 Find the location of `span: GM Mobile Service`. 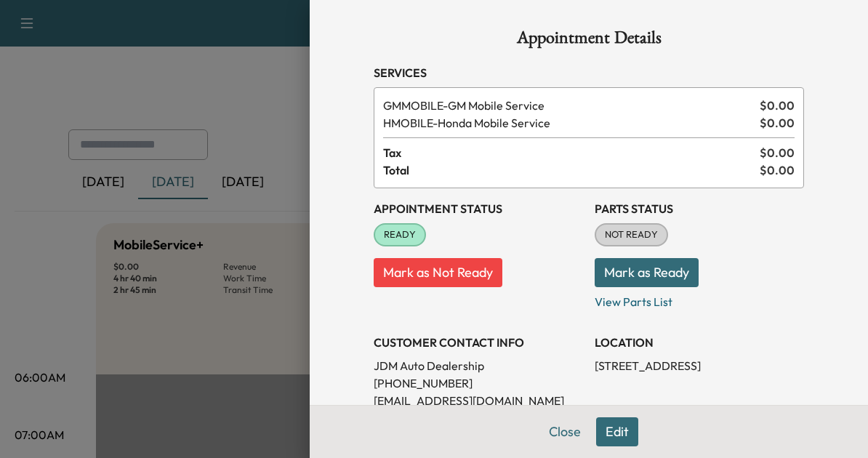

span: GM Mobile Service is located at coordinates (568, 105).